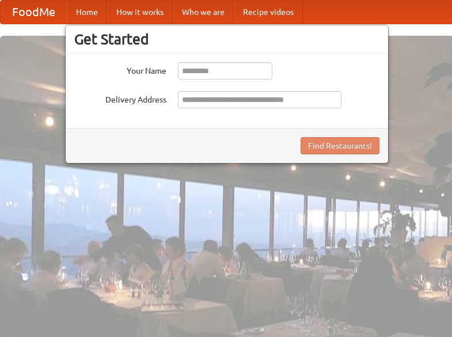  Describe the element at coordinates (33, 12) in the screenshot. I see `a: FoodMe` at that location.